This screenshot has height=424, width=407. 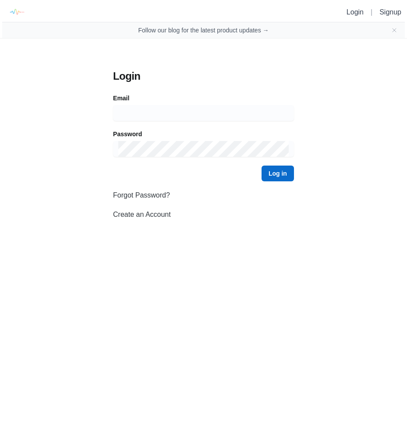 What do you see at coordinates (355, 12) in the screenshot?
I see `a: Login` at bounding box center [355, 12].